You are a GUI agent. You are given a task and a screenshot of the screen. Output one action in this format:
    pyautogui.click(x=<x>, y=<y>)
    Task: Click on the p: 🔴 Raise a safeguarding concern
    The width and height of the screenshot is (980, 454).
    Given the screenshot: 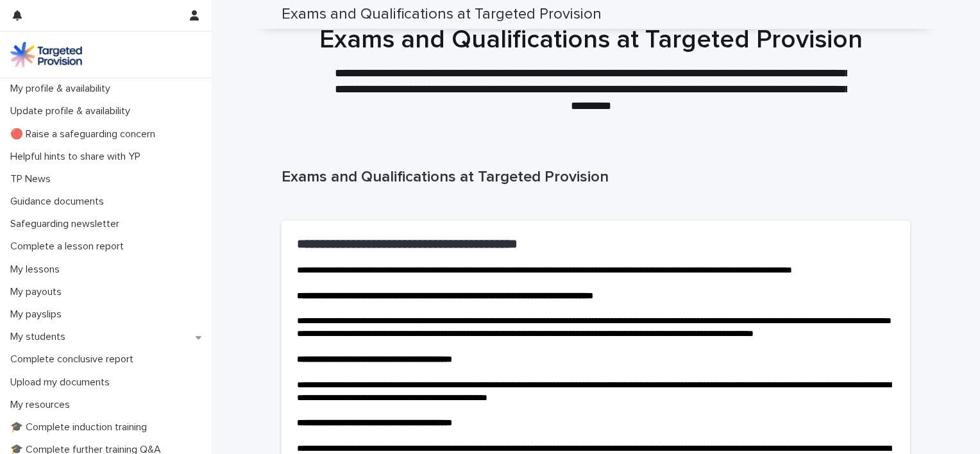 What is the action you would take?
    pyautogui.click(x=85, y=134)
    